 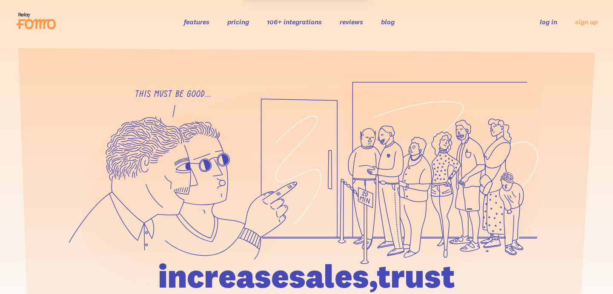 I want to click on a: pricing, so click(x=238, y=22).